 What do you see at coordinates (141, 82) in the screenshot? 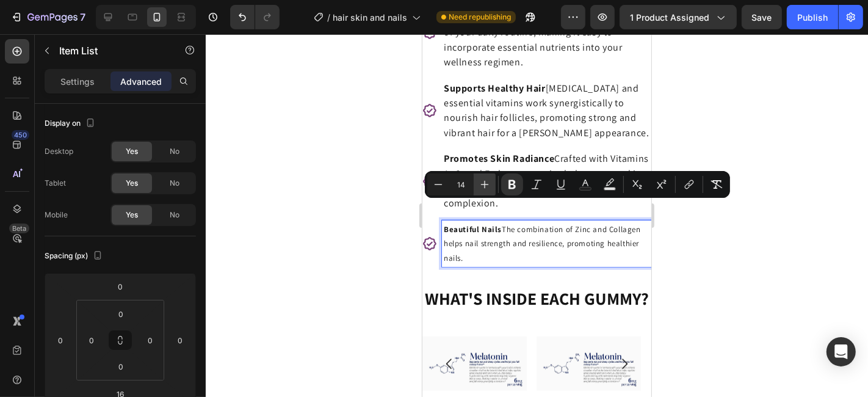
I see `p: Advanced` at bounding box center [141, 82].